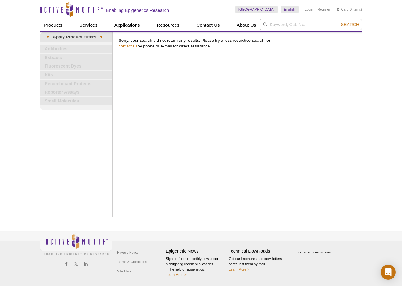 Image resolution: width=402 pixels, height=286 pixels. I want to click on a: Services, so click(88, 25).